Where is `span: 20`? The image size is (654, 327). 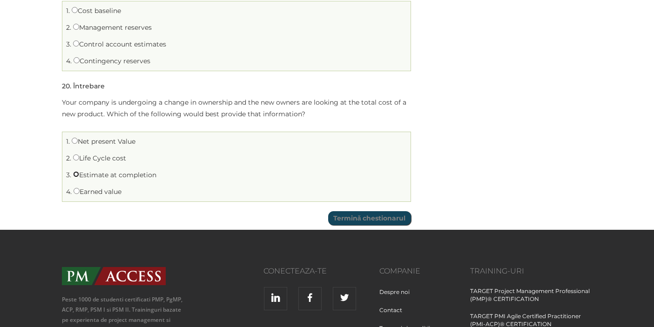 span: 20 is located at coordinates (66, 86).